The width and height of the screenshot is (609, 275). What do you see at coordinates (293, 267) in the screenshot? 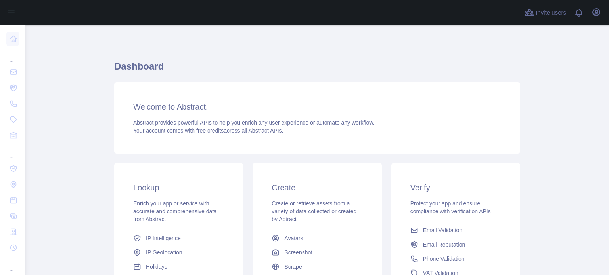
I see `span: Scrape` at bounding box center [293, 267].